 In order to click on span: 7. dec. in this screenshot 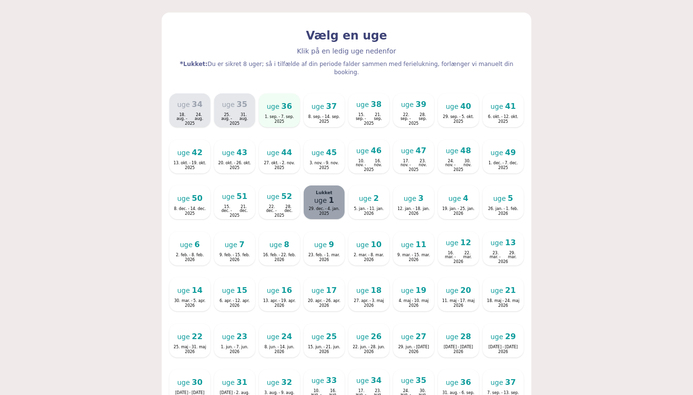, I will do `click(511, 163)`.